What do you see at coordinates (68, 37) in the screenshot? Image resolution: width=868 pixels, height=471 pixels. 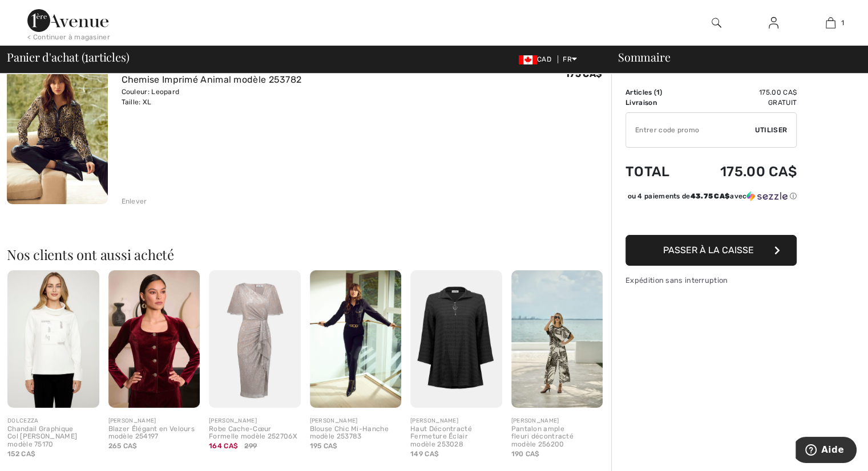 I see `div: < Continuer à magasiner` at bounding box center [68, 37].